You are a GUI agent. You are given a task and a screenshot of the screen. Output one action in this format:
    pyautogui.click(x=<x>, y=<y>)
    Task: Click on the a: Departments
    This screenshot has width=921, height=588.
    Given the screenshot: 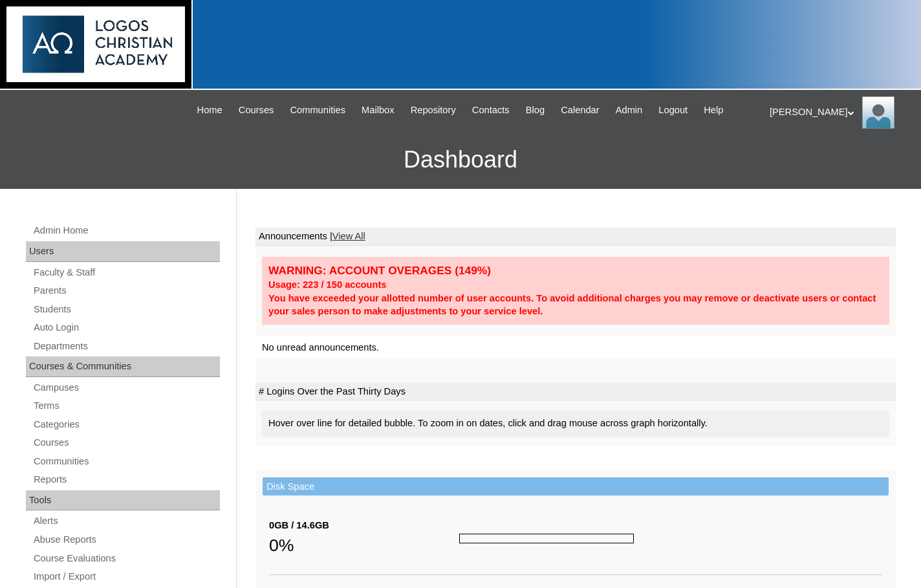 What is the action you would take?
    pyautogui.click(x=126, y=346)
    